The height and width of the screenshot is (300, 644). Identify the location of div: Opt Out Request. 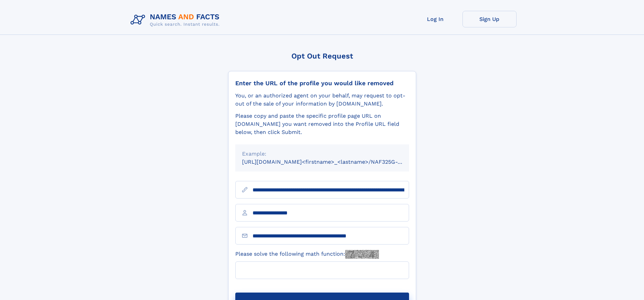
(322, 56).